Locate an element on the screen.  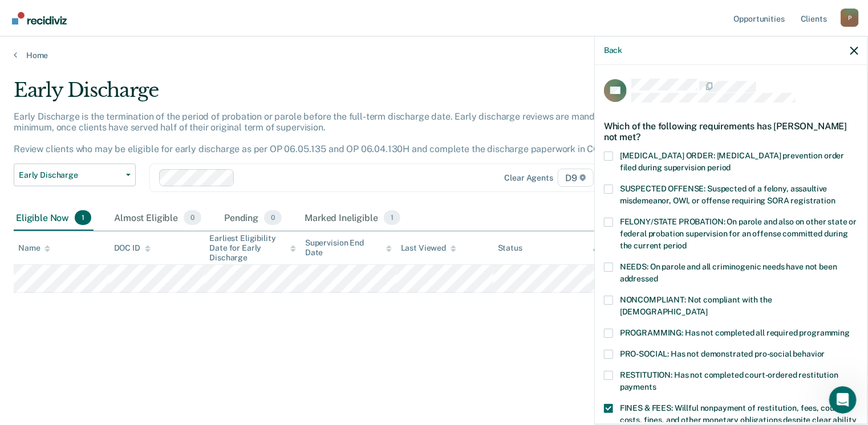
span: RESTITUTION: Has not completed court-ordered restitution payments is located at coordinates (729, 381).